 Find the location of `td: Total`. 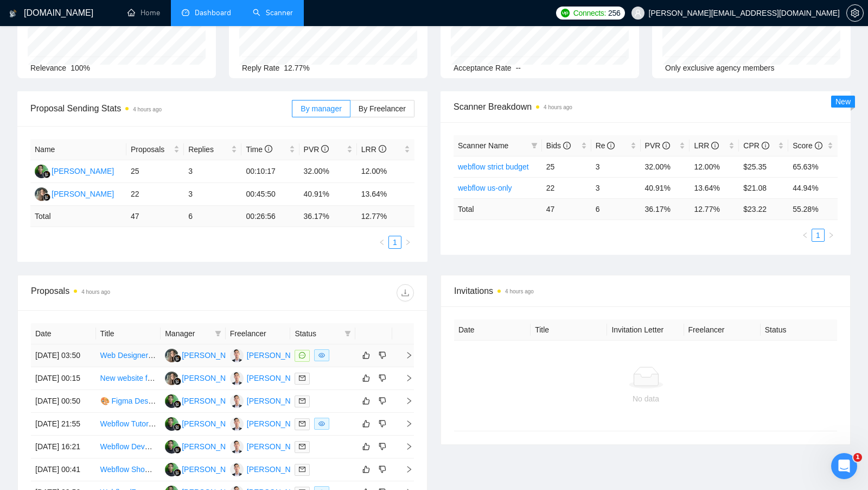

td: Total is located at coordinates (498, 209).